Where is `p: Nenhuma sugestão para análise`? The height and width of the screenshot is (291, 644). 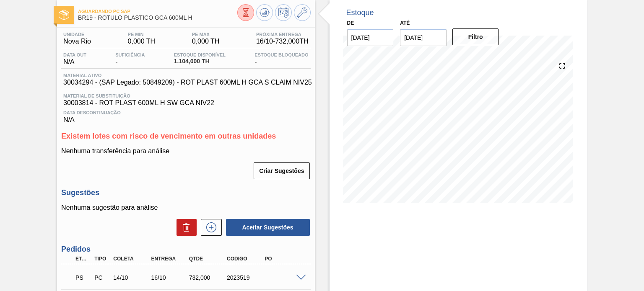 p: Nenhuma sugestão para análise is located at coordinates (185, 208).